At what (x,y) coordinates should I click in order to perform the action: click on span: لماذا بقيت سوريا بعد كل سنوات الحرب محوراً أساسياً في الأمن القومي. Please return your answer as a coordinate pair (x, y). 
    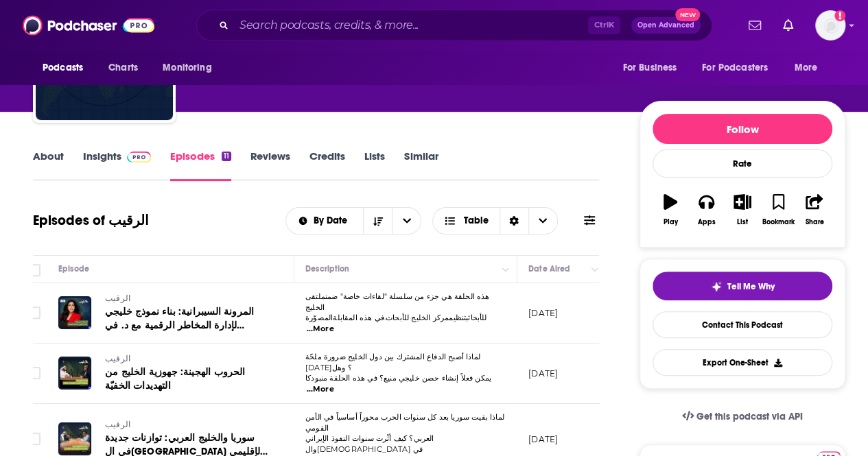
    Looking at the image, I should click on (405, 422).